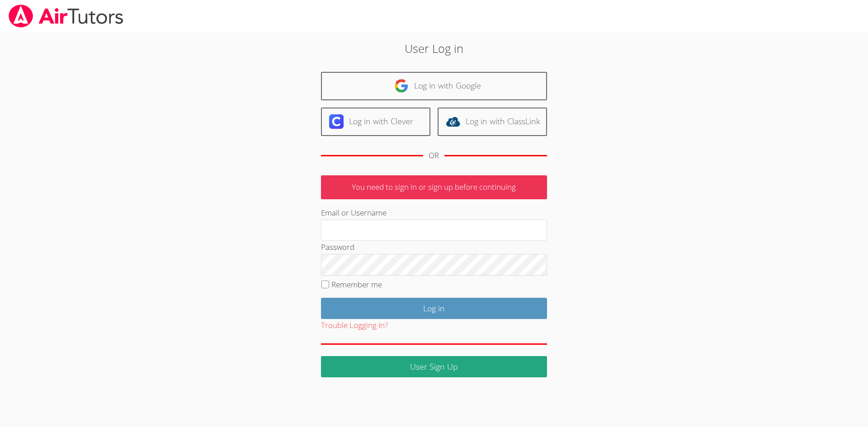 The height and width of the screenshot is (427, 868). I want to click on img: classlink-logo-d6bb404cc1216ec64c9a2012d9dc4662098be43eaf13dc465df04b49fa7ab582.svg, so click(453, 122).